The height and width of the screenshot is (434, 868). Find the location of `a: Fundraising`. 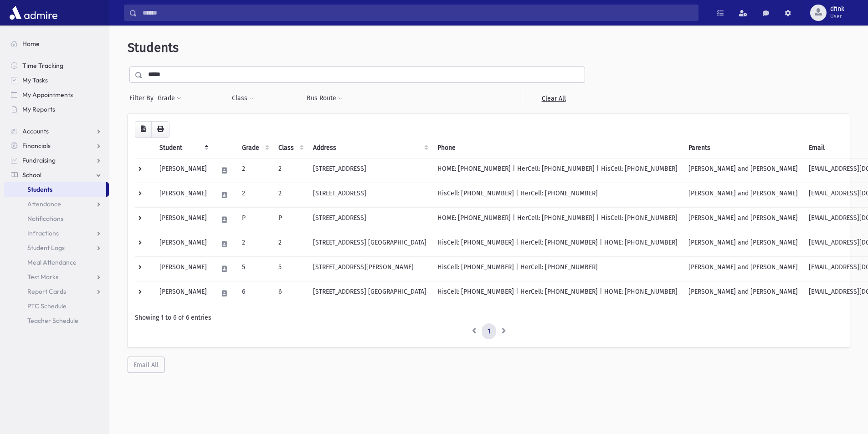

a: Fundraising is located at coordinates (56, 160).